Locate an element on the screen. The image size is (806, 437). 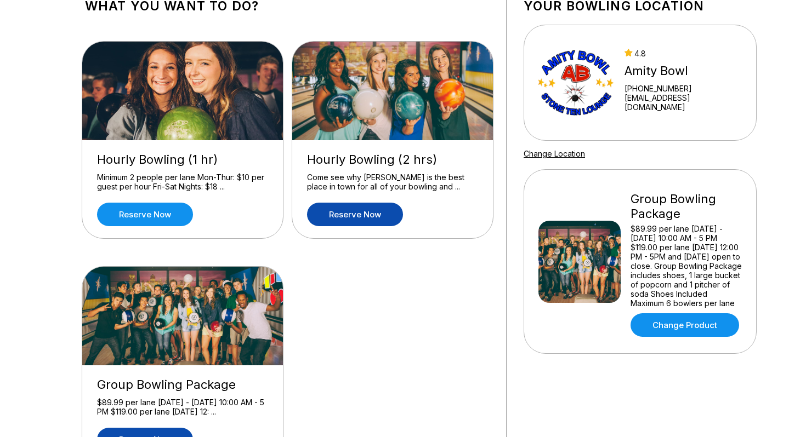
a: Change Product is located at coordinates (685, 325).